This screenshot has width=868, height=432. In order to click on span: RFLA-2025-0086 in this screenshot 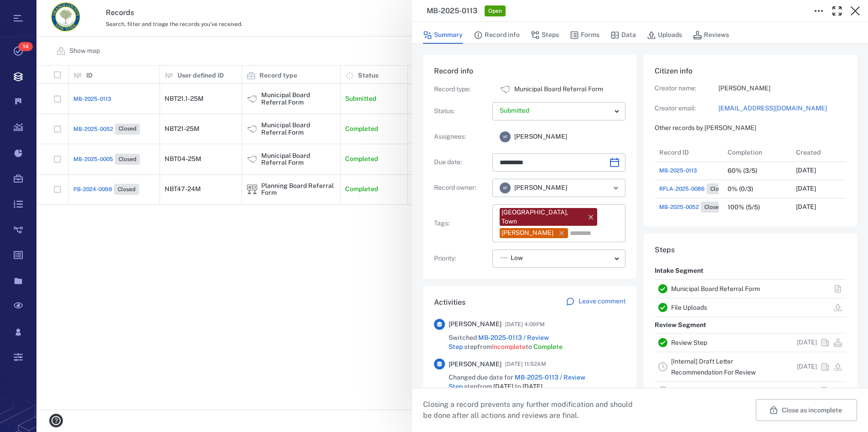, I will do `click(682, 189)`.